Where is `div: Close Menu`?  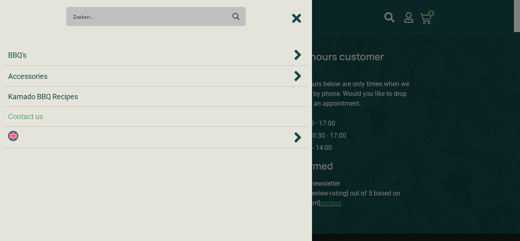 div: Close Menu is located at coordinates (297, 18).